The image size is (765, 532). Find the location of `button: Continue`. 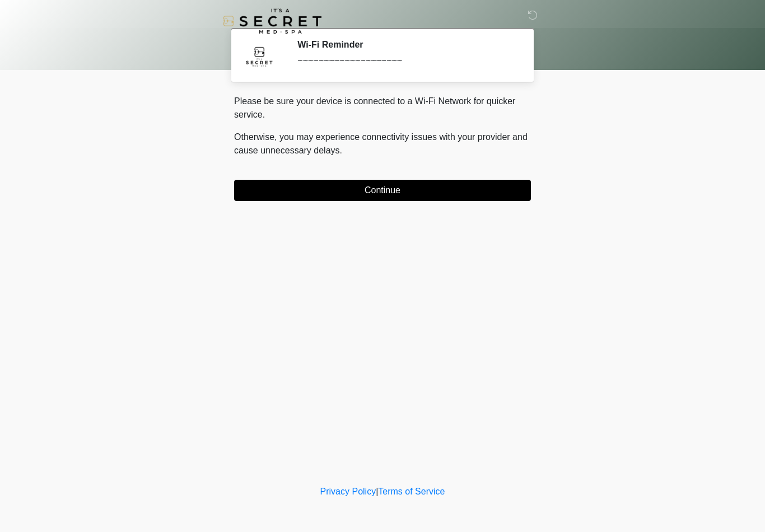

button: Continue is located at coordinates (382, 191).